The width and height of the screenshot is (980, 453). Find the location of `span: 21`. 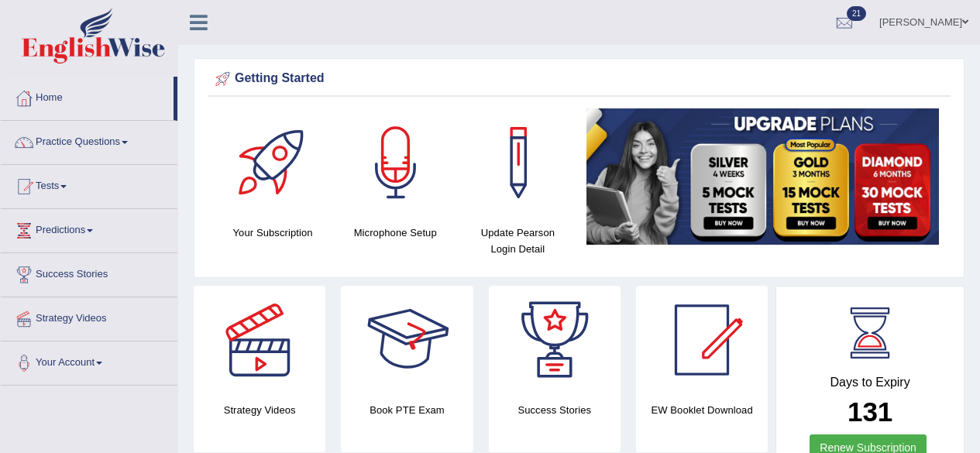

span: 21 is located at coordinates (856, 13).